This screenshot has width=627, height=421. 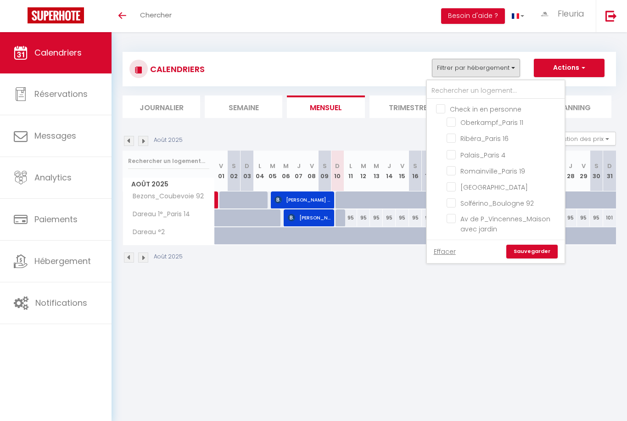 What do you see at coordinates (506, 224) in the screenshot?
I see `span: Av de P_Vincennes_Maison avec jardin` at bounding box center [506, 224].